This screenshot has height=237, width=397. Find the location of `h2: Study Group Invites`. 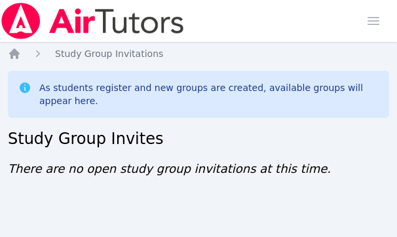

h2: Study Group Invites is located at coordinates (198, 139).